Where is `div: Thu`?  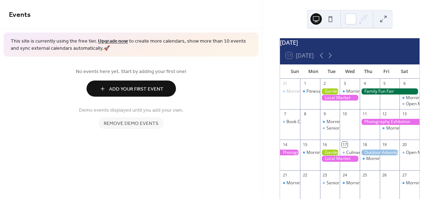 div: Thu is located at coordinates (368, 72).